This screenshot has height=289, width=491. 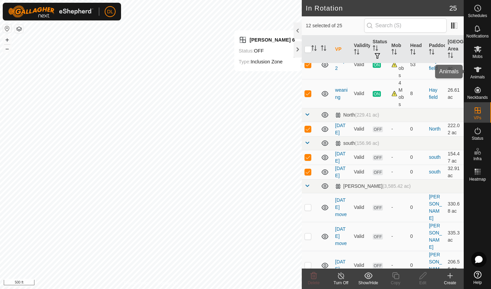 I want to click on td: 26.61 ac, so click(x=454, y=93).